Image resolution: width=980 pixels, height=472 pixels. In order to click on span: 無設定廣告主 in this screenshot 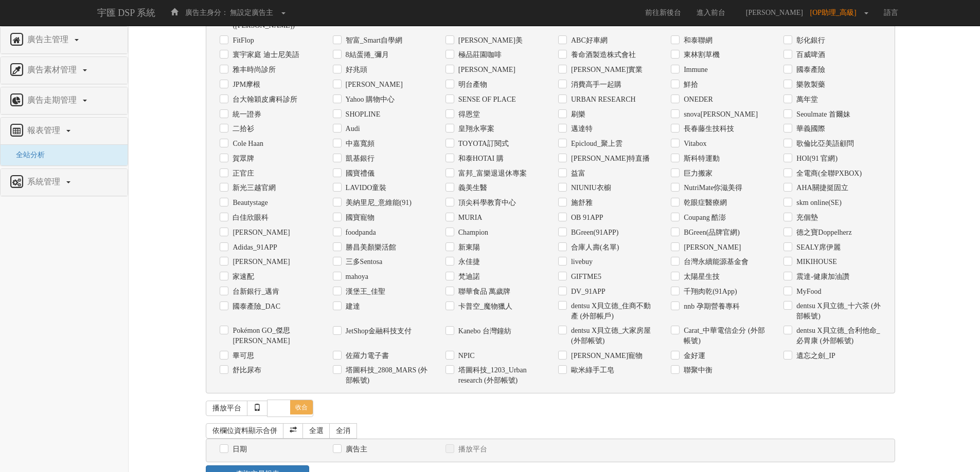, I will do `click(252, 12)`.